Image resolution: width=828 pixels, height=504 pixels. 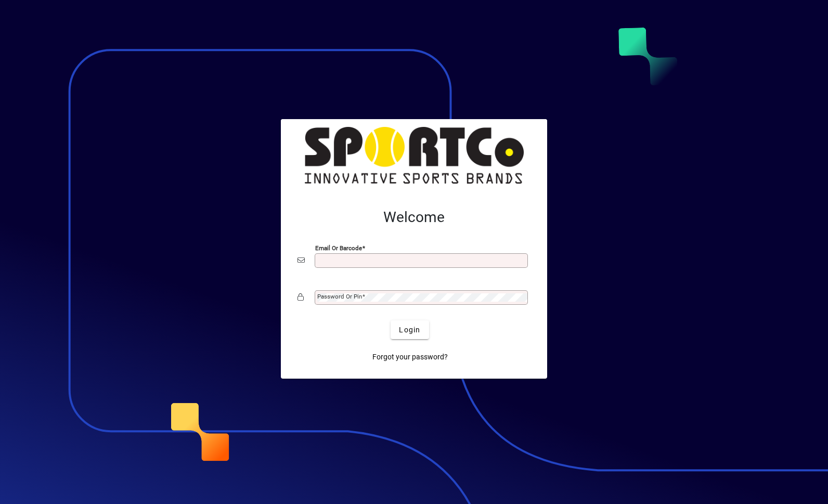 What do you see at coordinates (410, 357) in the screenshot?
I see `a: Forgot your password?` at bounding box center [410, 357].